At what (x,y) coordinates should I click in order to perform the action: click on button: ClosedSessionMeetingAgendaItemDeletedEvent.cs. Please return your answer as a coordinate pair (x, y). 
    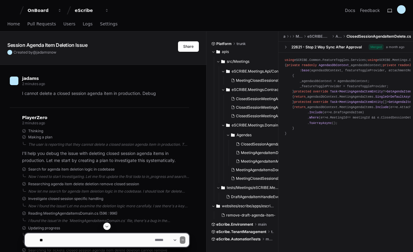
    Looking at the image, I should click on (256, 99).